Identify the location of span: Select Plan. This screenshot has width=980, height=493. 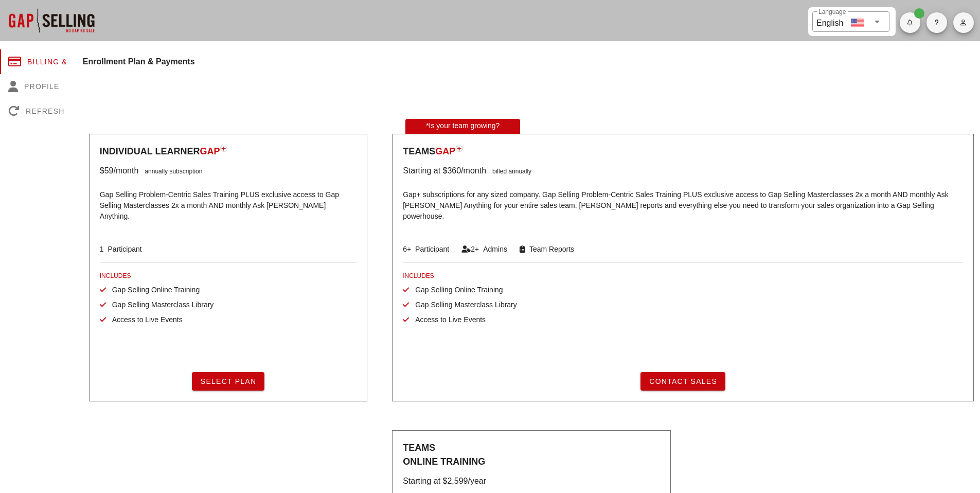
(228, 382).